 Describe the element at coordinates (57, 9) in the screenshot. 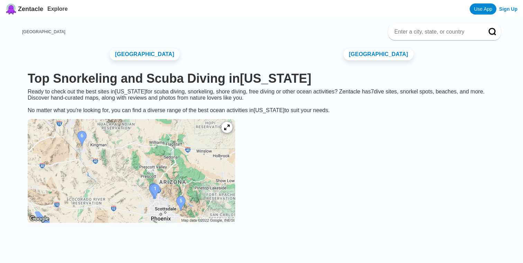

I see `a: Explore` at that location.